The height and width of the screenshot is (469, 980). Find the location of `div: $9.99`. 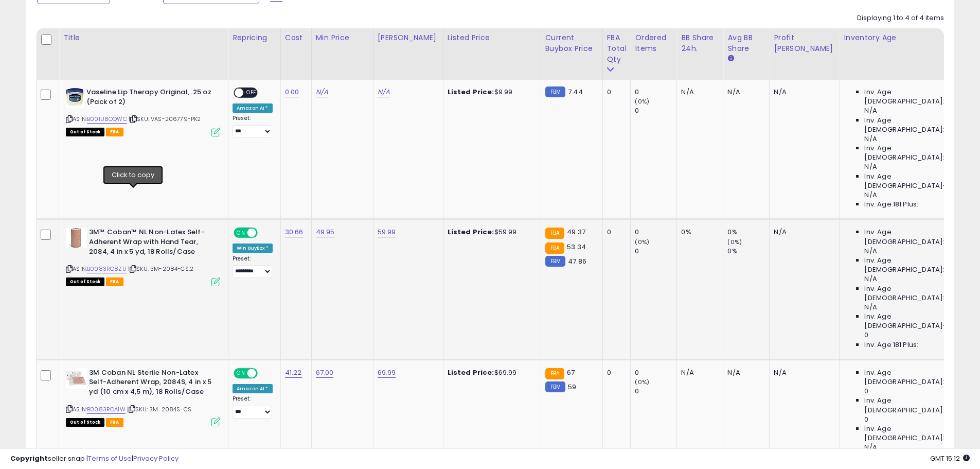

div: $9.99 is located at coordinates (490, 92).